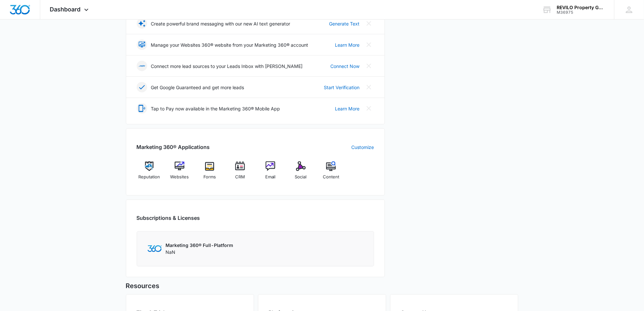 This screenshot has width=644, height=311. What do you see at coordinates (322, 287) in the screenshot?
I see `h5: Resources` at bounding box center [322, 287].